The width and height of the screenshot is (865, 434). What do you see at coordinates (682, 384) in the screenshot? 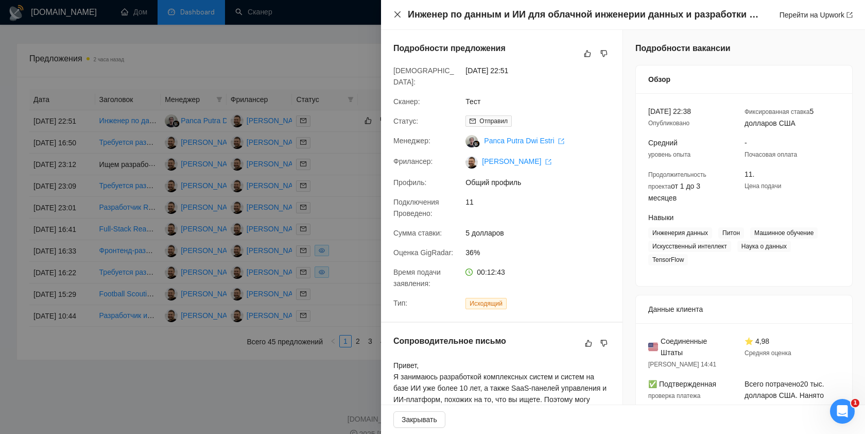
I see `font: ✅ Подтвержденная` at bounding box center [682, 384].